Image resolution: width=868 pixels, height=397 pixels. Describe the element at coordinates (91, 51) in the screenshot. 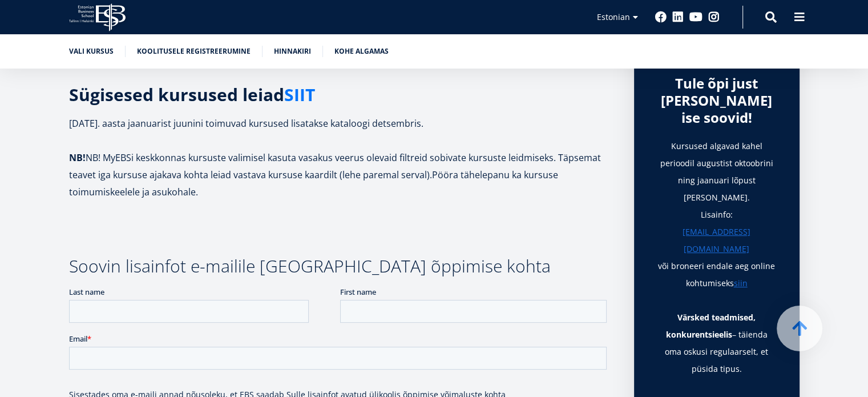

I see `a: Vali kursus` at that location.